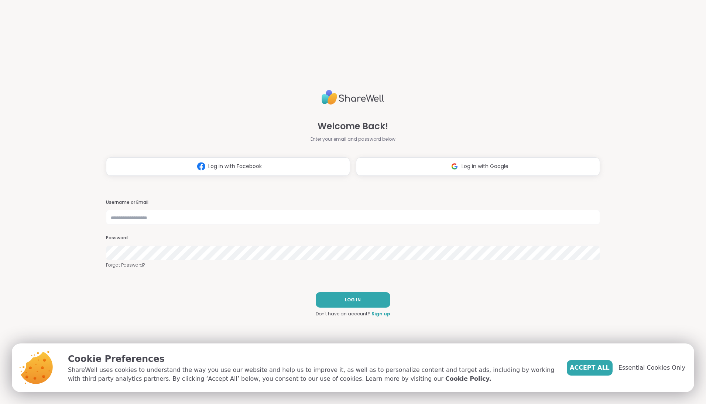 This screenshot has width=706, height=404. What do you see at coordinates (353, 202) in the screenshot?
I see `h3: Username or Email` at bounding box center [353, 202].